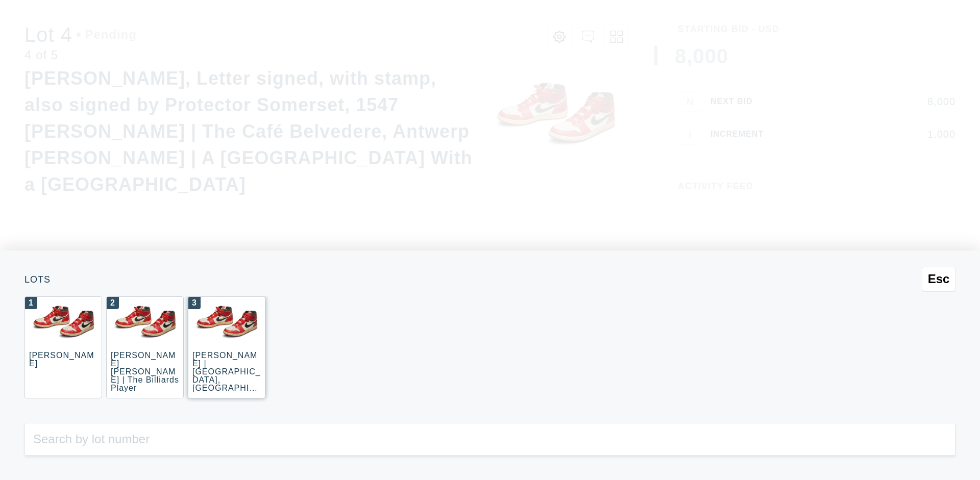  Describe the element at coordinates (113, 303) in the screenshot. I see `div: 2` at that location.